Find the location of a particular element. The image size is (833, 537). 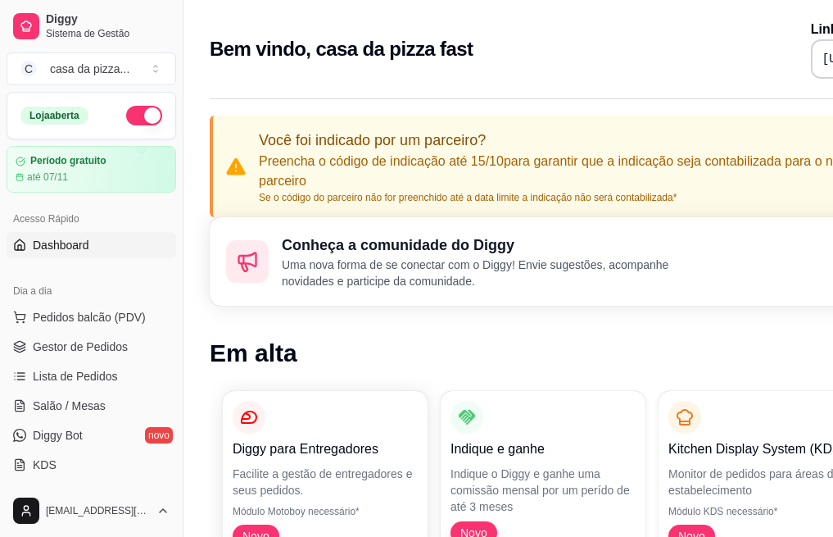

p: Indique o Diggy e ganhe uma comissão mensal por um perído de até 3 meses is located at coordinates (543, 490).